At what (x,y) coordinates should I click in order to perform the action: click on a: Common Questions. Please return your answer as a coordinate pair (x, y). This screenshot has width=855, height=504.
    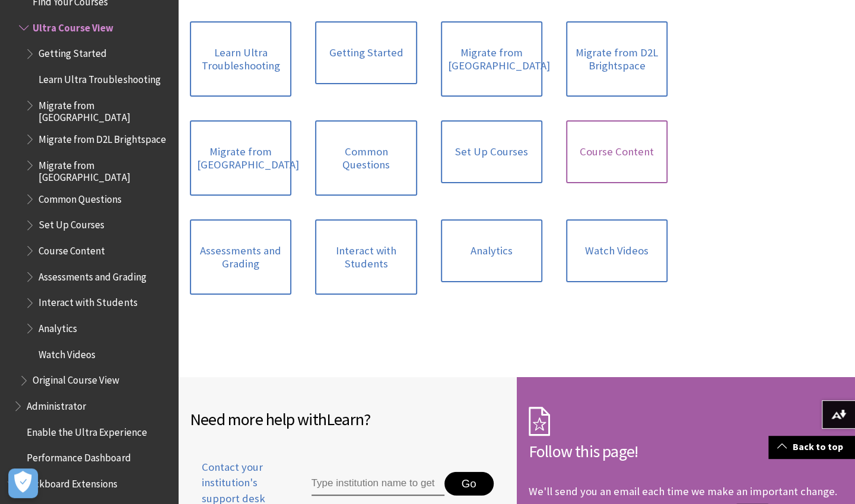
    Looking at the image, I should click on (365, 158).